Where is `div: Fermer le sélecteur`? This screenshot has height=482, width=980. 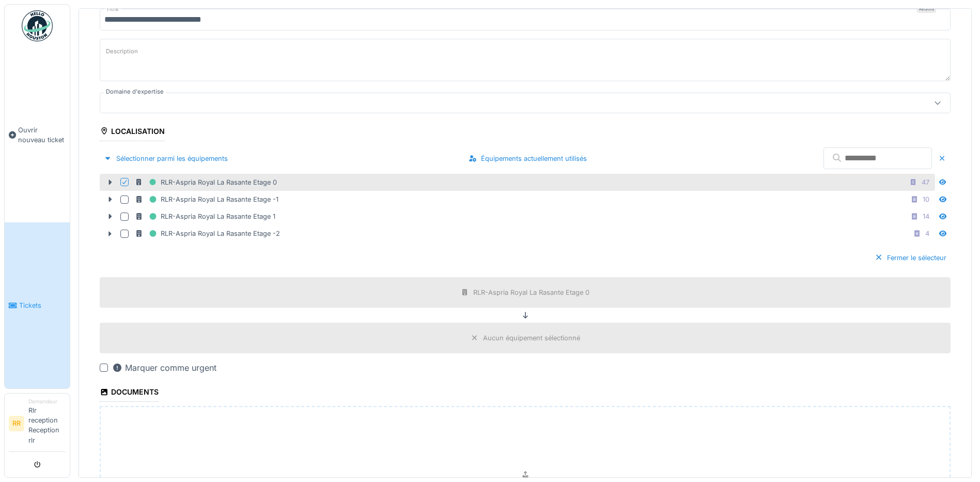 div: Fermer le sélecteur is located at coordinates (910, 258).